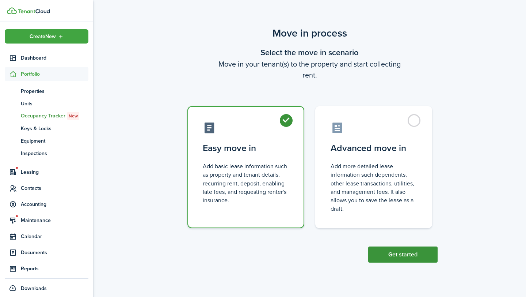 This screenshot has width=526, height=297. I want to click on wizard-step-header-title: Select the move in scenario, so click(310, 52).